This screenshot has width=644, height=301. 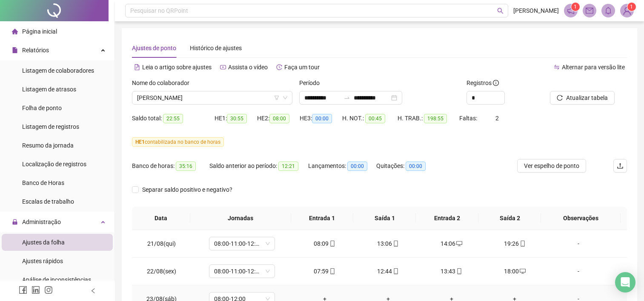 I want to click on th: Saída 2, so click(x=510, y=218).